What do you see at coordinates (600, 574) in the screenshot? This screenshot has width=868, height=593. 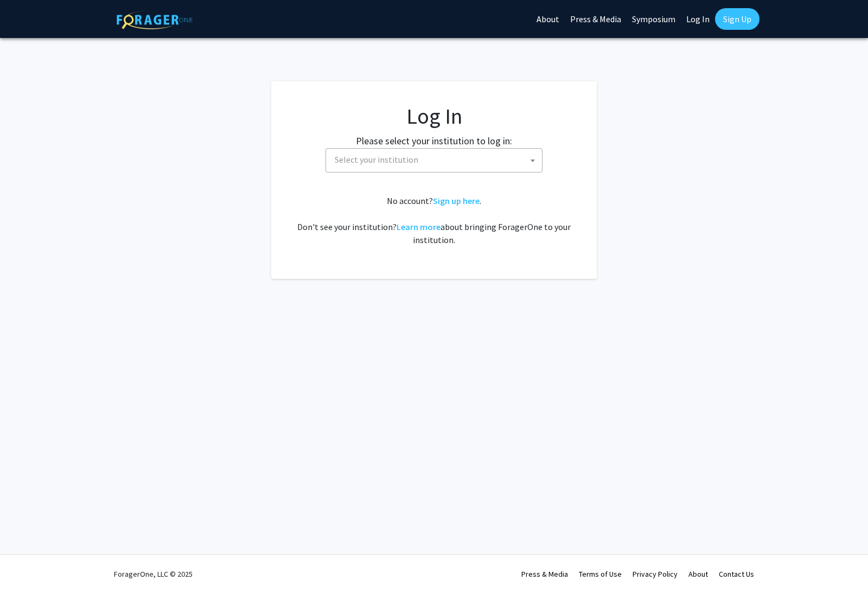 I see `a: Terms of Use` at bounding box center [600, 574].